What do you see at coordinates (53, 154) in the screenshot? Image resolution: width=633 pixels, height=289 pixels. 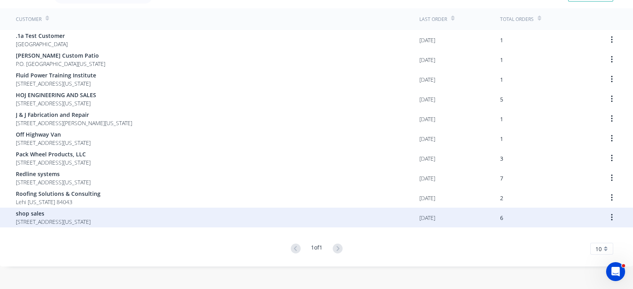 I see `span: Pack Wheel Products, LLC` at bounding box center [53, 154].